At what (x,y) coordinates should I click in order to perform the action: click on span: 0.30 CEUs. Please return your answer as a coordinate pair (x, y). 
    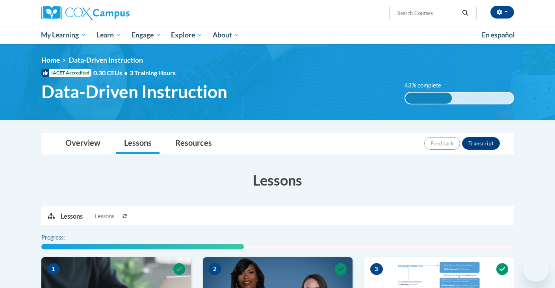
    Looking at the image, I should click on (112, 73).